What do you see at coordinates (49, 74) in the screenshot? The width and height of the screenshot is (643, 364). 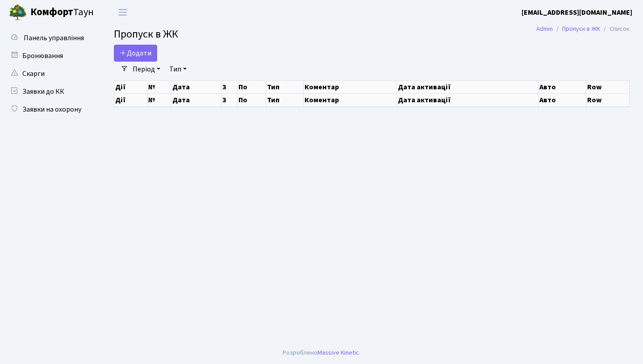 I see `a: Скарги` at bounding box center [49, 74].